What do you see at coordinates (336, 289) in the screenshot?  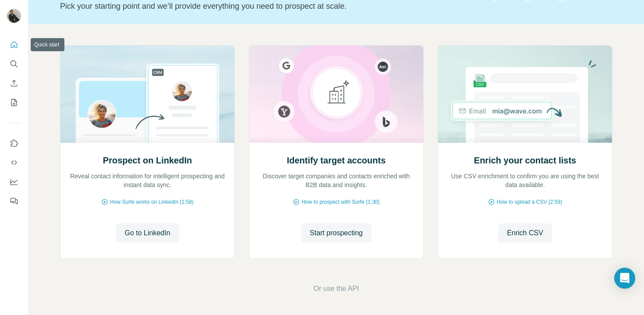 I see `span: Or use the API` at bounding box center [336, 289].